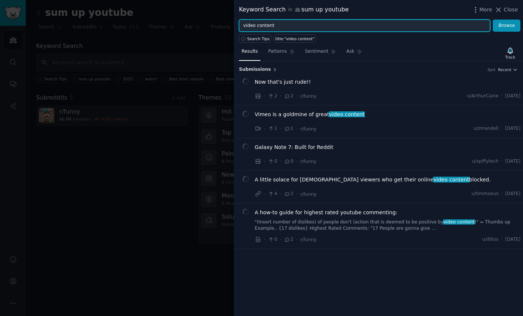  Describe the element at coordinates (482, 10) in the screenshot. I see `button: More` at that location.